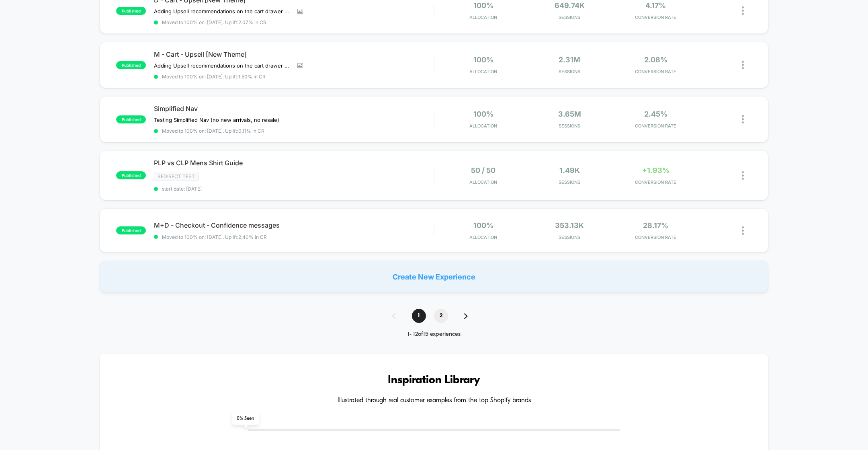 The height and width of the screenshot is (450, 868). Describe the element at coordinates (294, 225) in the screenshot. I see `span: M+D - Checkout - Confidence messages` at that location.